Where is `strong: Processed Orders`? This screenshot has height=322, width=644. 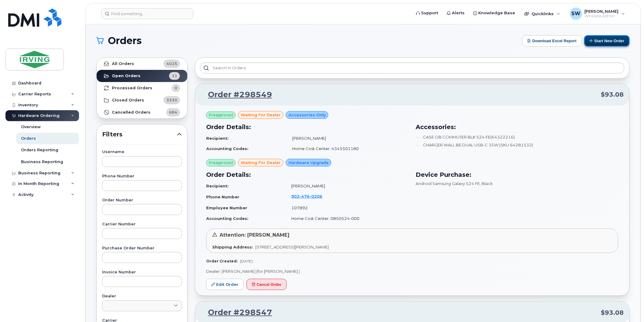
strong: Processed Orders is located at coordinates (132, 88).